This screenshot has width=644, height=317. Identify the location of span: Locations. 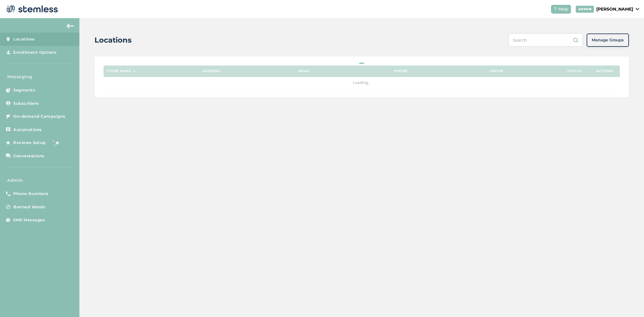
(24, 39).